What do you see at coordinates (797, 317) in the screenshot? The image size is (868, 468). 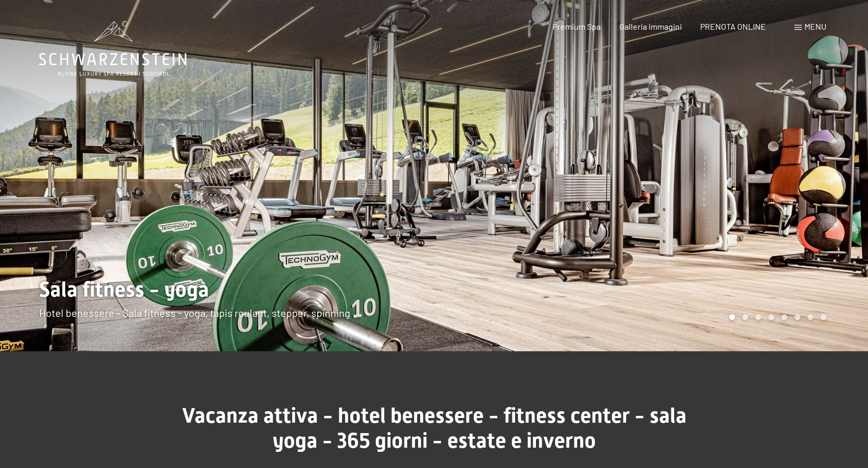 I see `div: Carousel Page 6` at bounding box center [797, 317].